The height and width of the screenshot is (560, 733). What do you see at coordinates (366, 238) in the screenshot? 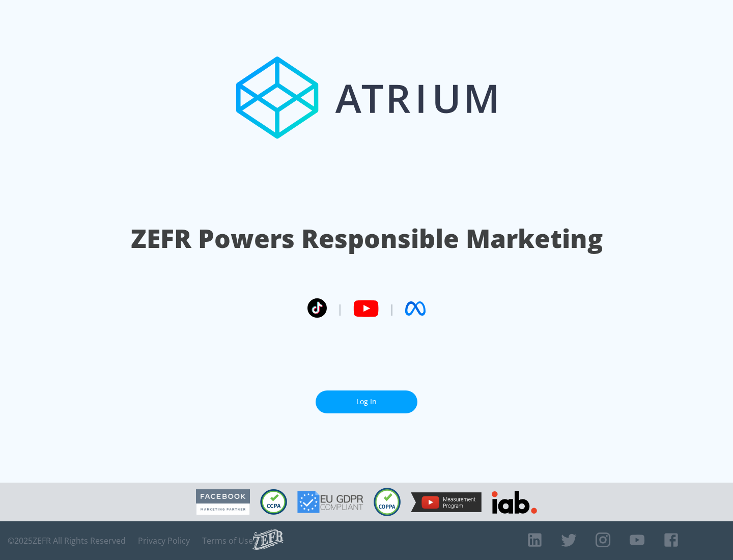
I see `h1: ZEFR Powers Responsible Marketing` at bounding box center [366, 238].